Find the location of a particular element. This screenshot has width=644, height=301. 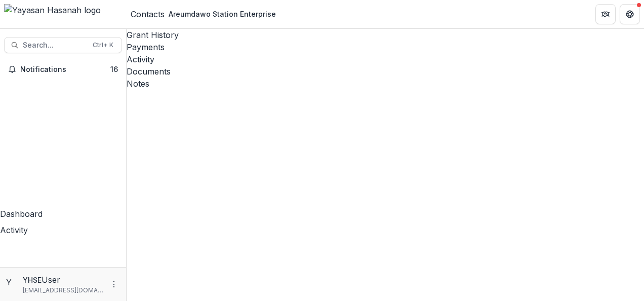

div: Contacts is located at coordinates (147, 14).